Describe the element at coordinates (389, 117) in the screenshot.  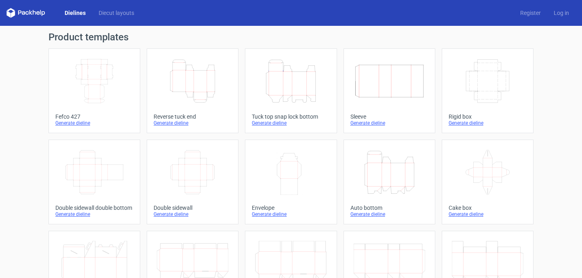
I see `div: Sleeve` at that location.